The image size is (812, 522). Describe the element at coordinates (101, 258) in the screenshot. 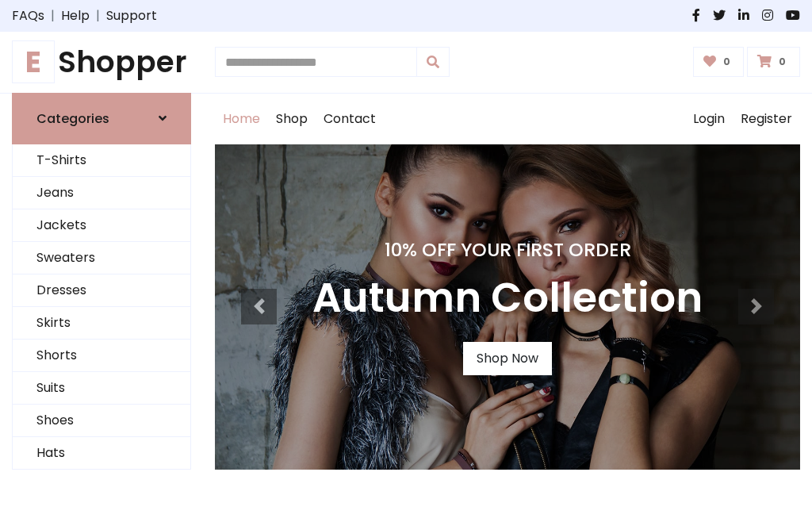

I see `a: Sweaters` at that location.